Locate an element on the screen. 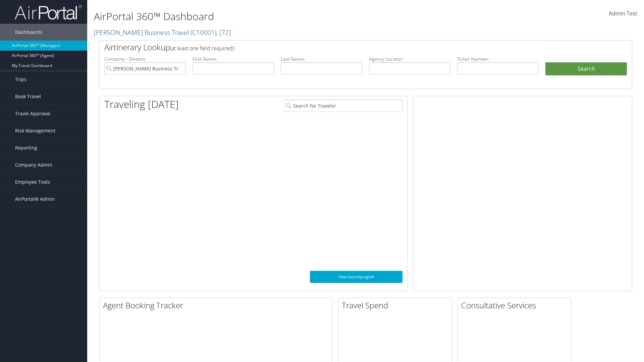 The width and height of the screenshot is (644, 362). span: Reporting is located at coordinates (26, 147).